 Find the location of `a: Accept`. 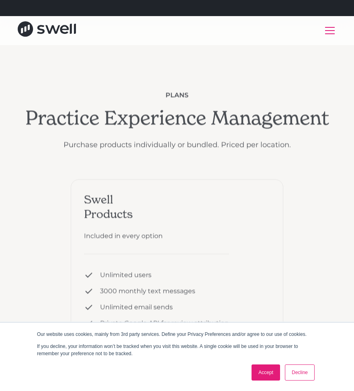

a: Accept is located at coordinates (266, 372).